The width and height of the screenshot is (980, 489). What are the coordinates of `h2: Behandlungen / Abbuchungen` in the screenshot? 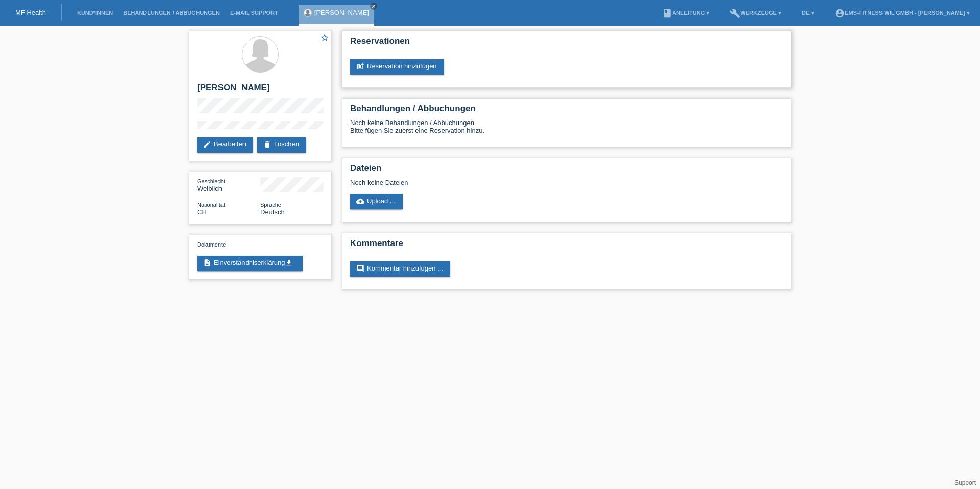 It's located at (567, 111).